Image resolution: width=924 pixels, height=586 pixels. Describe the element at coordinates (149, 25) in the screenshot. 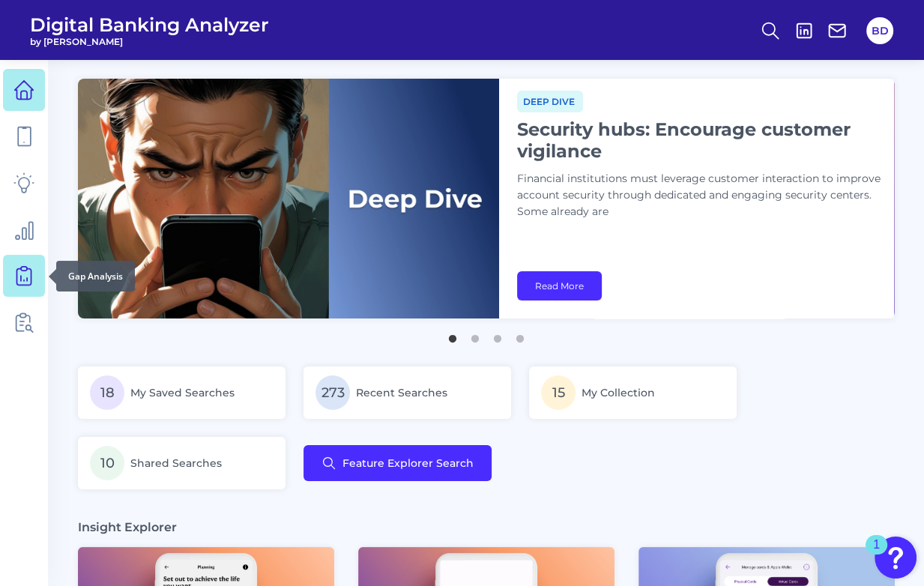

I see `span: Digital Banking Analyzer` at that location.